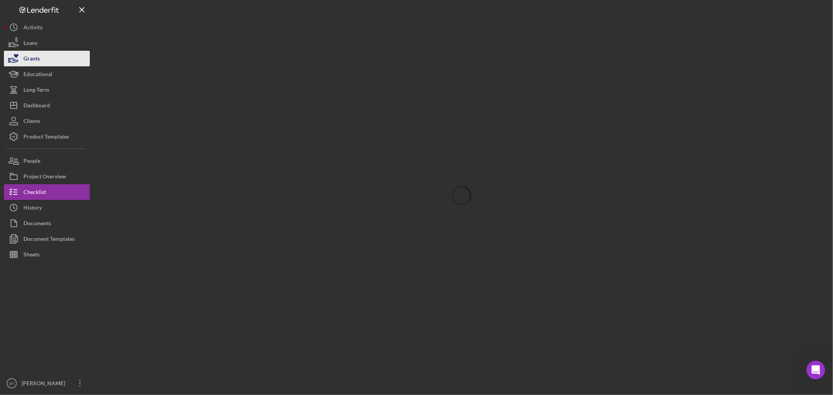  Describe the element at coordinates (78, 214) in the screenshot. I see `div: New messages divider` at that location.